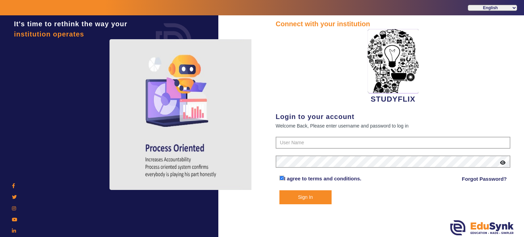 This screenshot has height=237, width=524. Describe the element at coordinates (305, 197) in the screenshot. I see `button: Sign In` at that location.